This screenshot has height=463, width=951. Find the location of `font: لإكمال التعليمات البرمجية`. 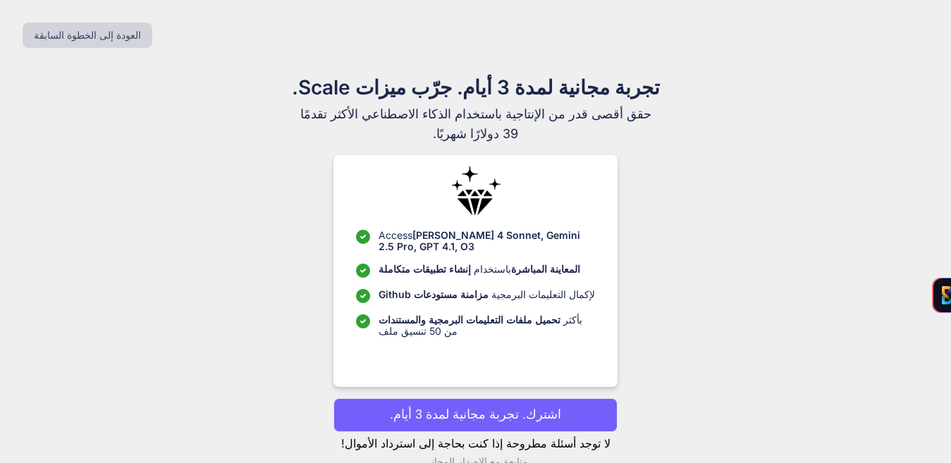

font: لإكمال التعليمات البرمجية is located at coordinates (543, 294).